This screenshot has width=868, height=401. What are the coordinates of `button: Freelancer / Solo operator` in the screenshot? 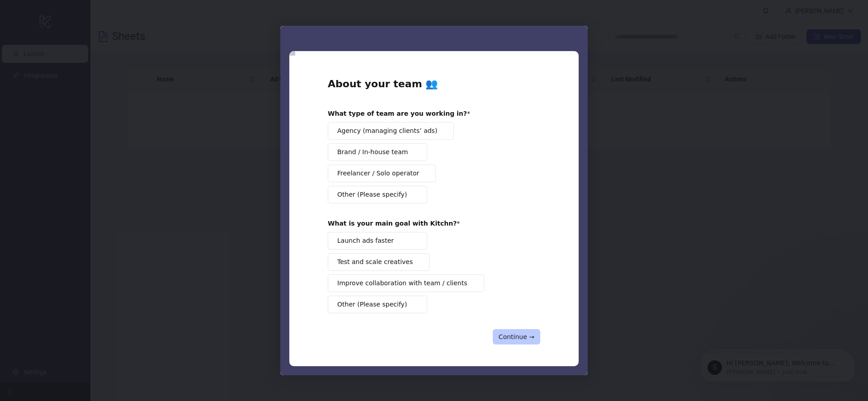 It's located at (382, 173).